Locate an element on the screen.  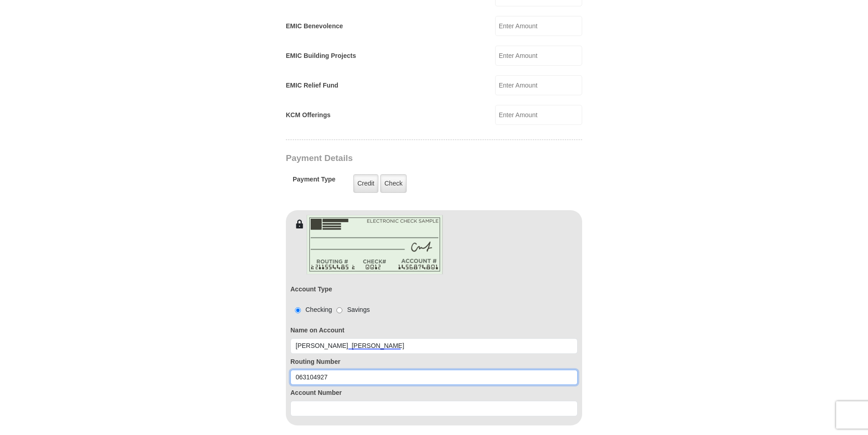
div: Checking Savings is located at coordinates (330, 309).